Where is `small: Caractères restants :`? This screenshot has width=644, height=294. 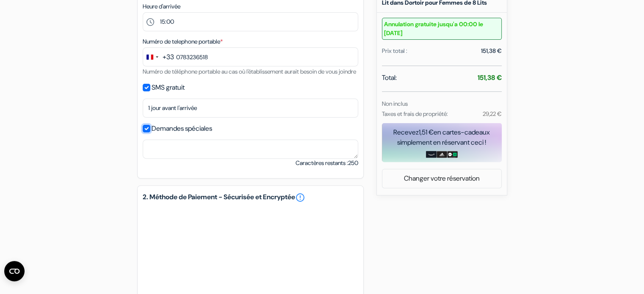
small: Caractères restants : is located at coordinates (327, 163).